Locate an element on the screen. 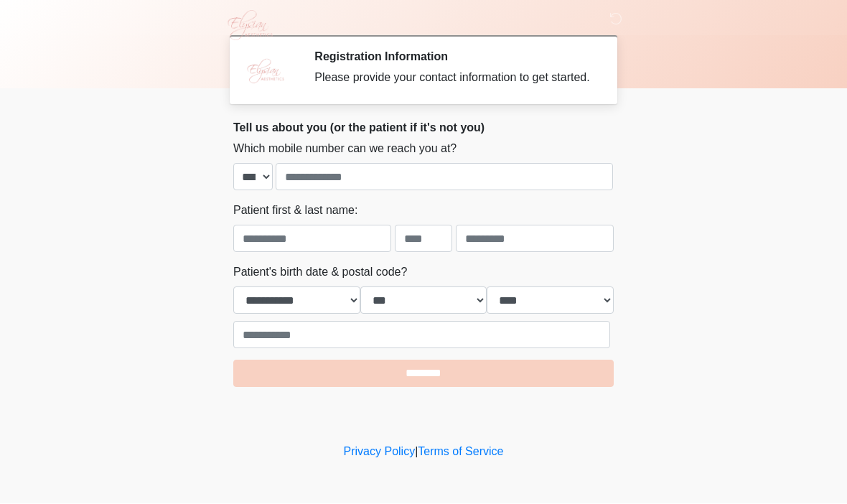 The image size is (847, 504). label: Which mobile number can we reach you at? is located at coordinates (345, 149).